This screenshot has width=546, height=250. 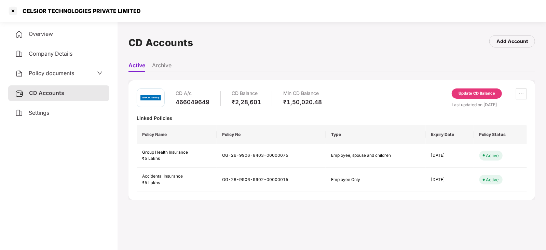 I want to click on div: CELSIOR TECHNOLOGIES PRIVATE LIMITED, so click(x=80, y=11).